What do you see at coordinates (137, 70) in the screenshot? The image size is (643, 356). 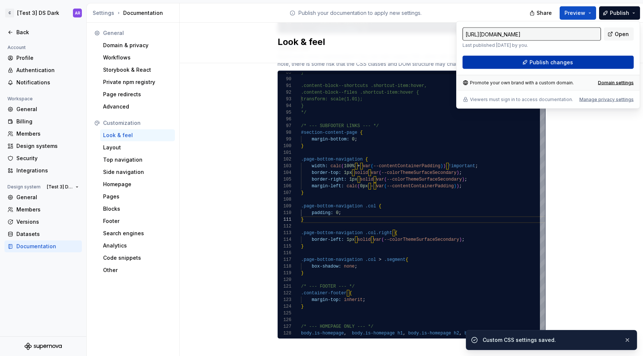 I see `div: Storybook & React` at bounding box center [137, 70].